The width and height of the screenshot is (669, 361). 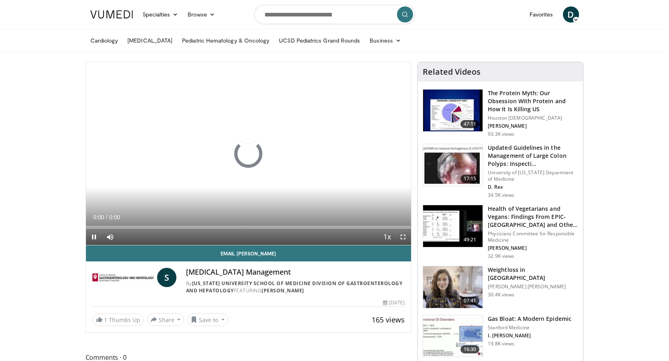 What do you see at coordinates (295, 287) in the screenshot?
I see `div: By FEATURING` at bounding box center [295, 287].